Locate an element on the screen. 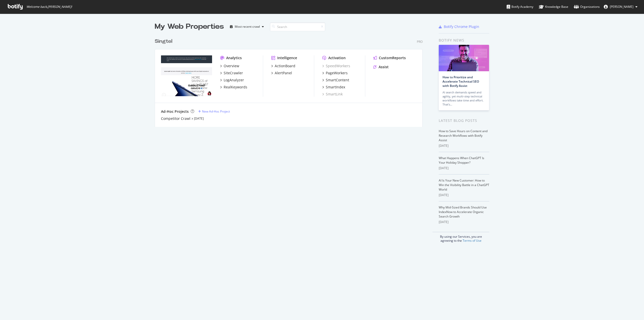 This screenshot has width=644, height=320. div: My Web Properties is located at coordinates (189, 27).